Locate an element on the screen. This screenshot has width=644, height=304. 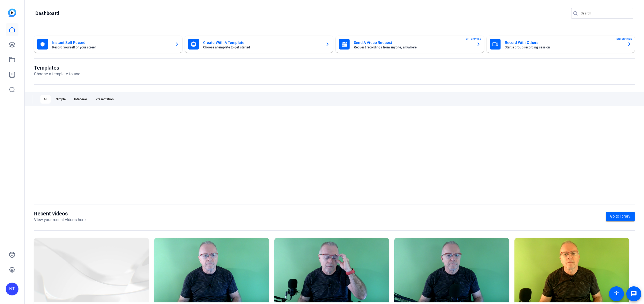
mat-card-title: Send A Video Request is located at coordinates (413, 42).